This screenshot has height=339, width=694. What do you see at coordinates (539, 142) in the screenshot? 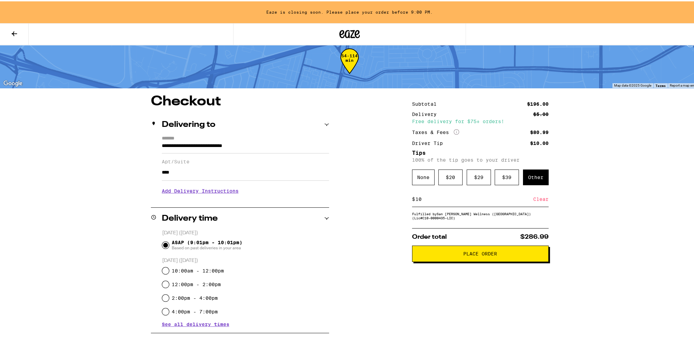
I see `div: $10.00` at bounding box center [539, 142].